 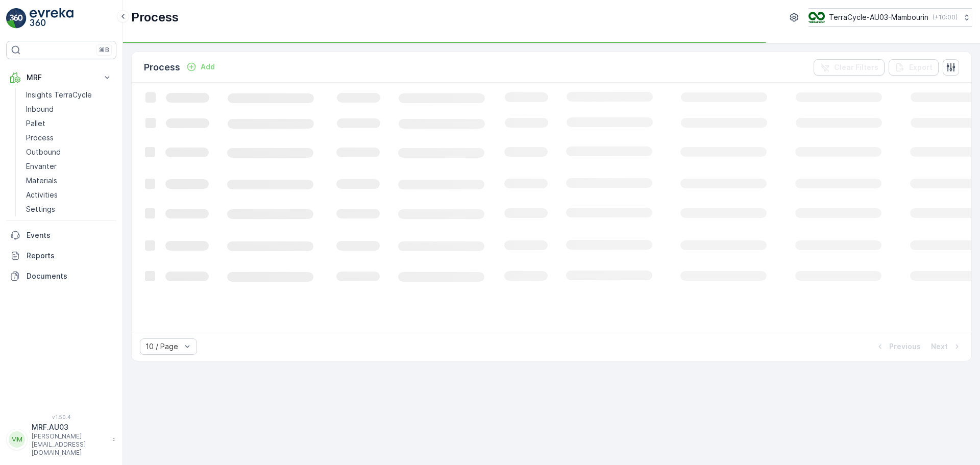 What do you see at coordinates (947, 346) in the screenshot?
I see `button: Next` at bounding box center [947, 346].